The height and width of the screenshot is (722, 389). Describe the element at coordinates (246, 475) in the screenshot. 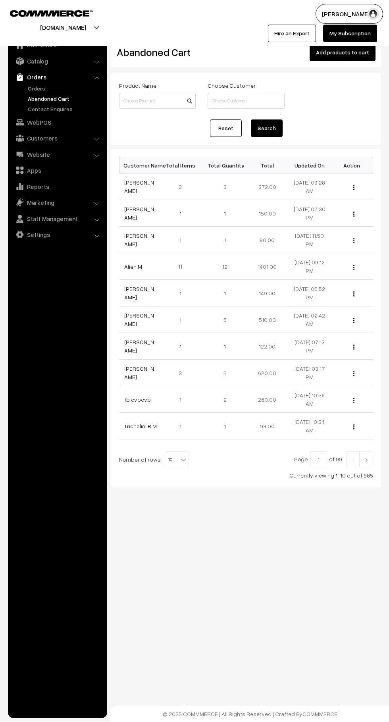

I see `div: Currently viewing 1-10 out of 985` at that location.